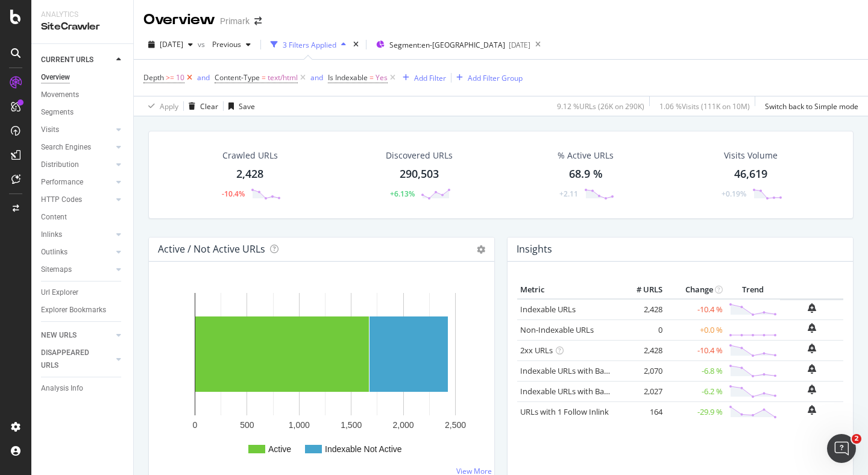  Describe the element at coordinates (586, 391) in the screenshot. I see `a: Indexable URLs with Bad Description` at that location.